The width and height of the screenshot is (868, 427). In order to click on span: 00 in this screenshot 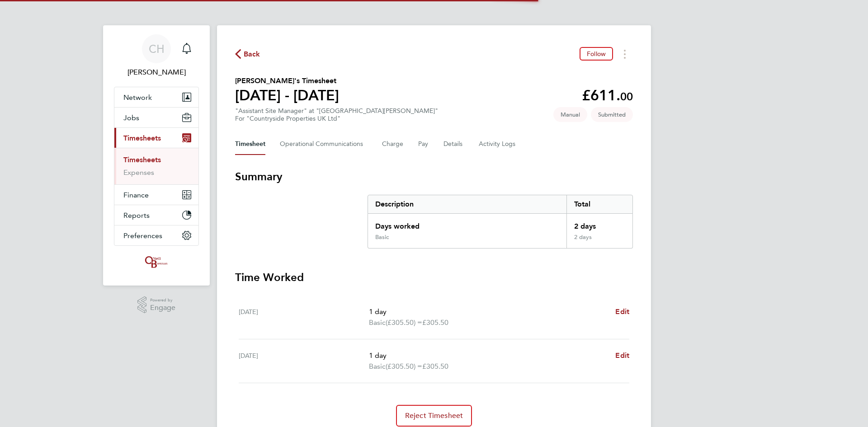, I will do `click(627, 96)`.